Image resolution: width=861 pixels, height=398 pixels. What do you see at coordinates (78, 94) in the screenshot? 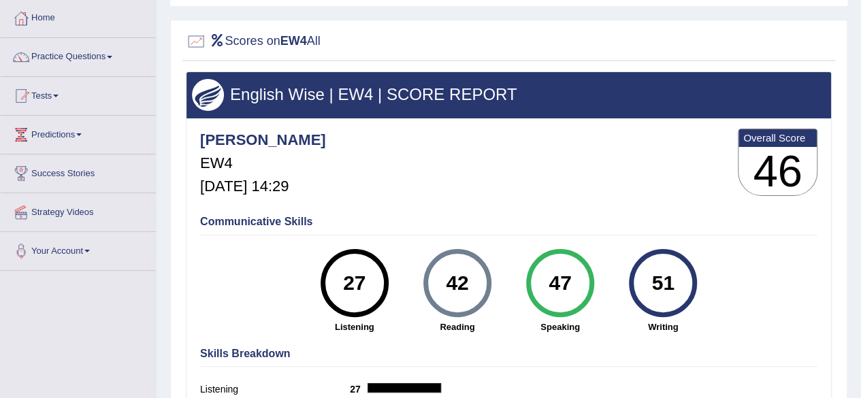
I see `a: Tests` at bounding box center [78, 94].